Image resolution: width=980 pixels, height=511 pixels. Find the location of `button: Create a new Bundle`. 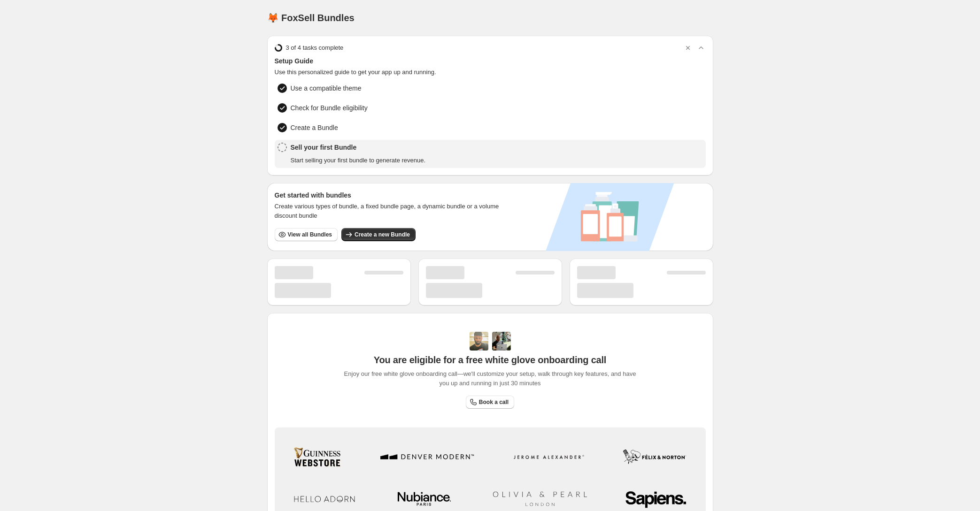

button: Create a new Bundle is located at coordinates (379, 234).